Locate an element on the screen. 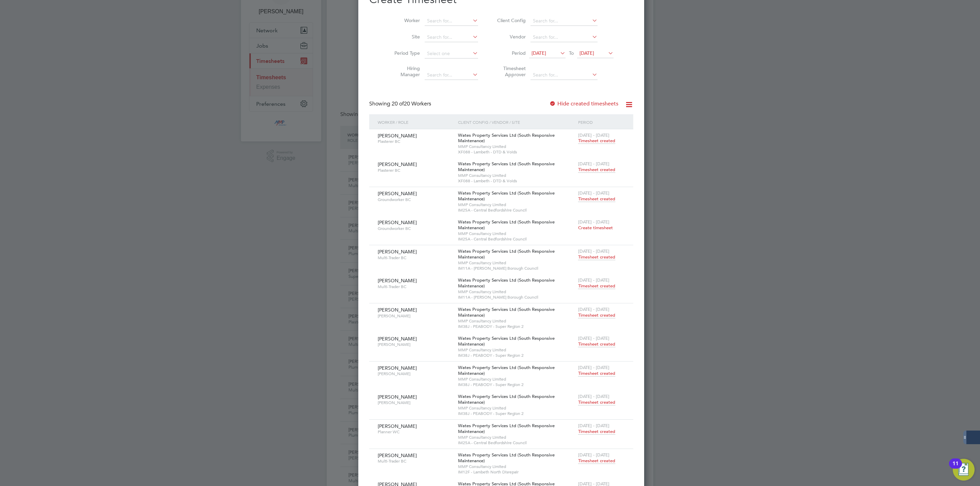  label: Hiring Manager is located at coordinates (404, 71).